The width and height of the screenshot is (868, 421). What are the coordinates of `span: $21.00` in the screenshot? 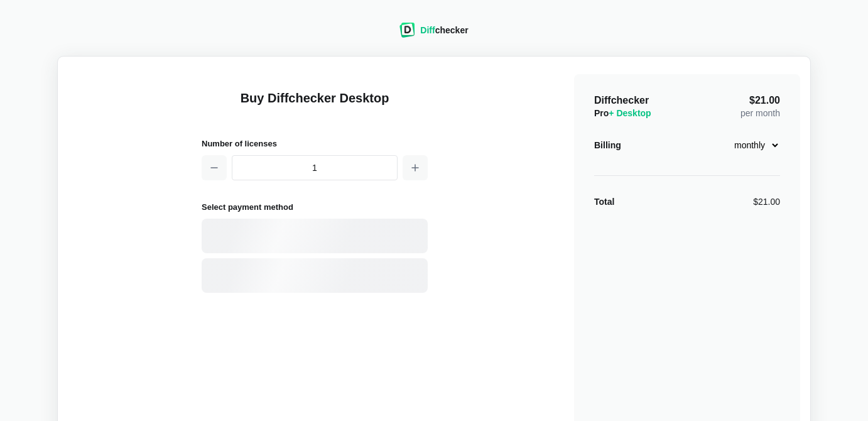 It's located at (764, 101).